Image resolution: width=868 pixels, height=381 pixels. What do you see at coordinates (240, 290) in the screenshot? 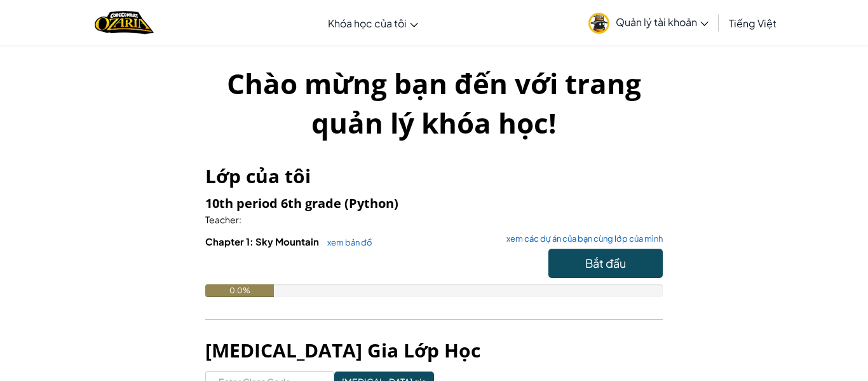
I see `div: 0.0%` at bounding box center [240, 290].